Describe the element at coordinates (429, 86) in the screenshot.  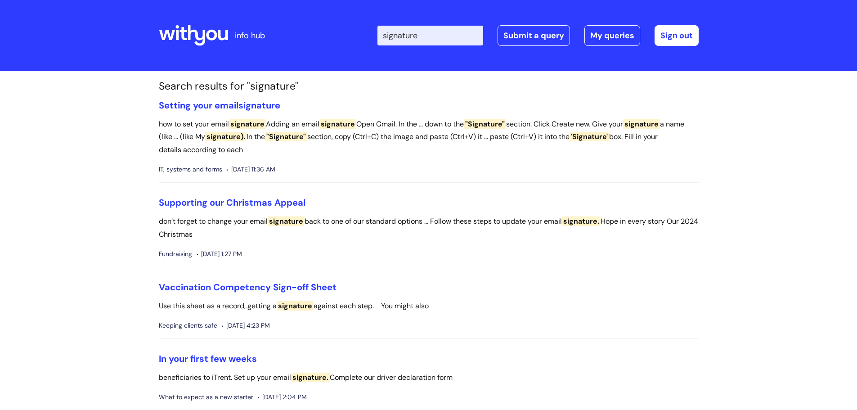
I see `h1: Search results for "signature"` at that location.